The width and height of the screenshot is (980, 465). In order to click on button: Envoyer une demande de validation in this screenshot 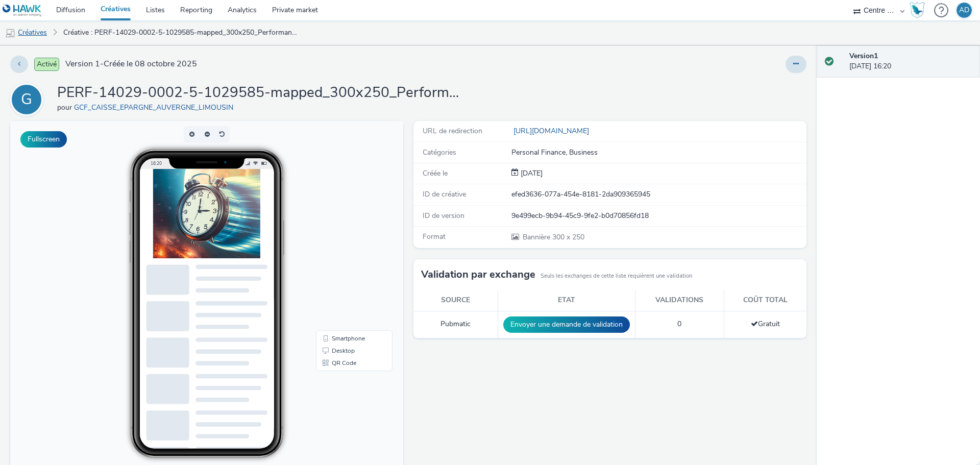, I will do `click(566, 325)`.